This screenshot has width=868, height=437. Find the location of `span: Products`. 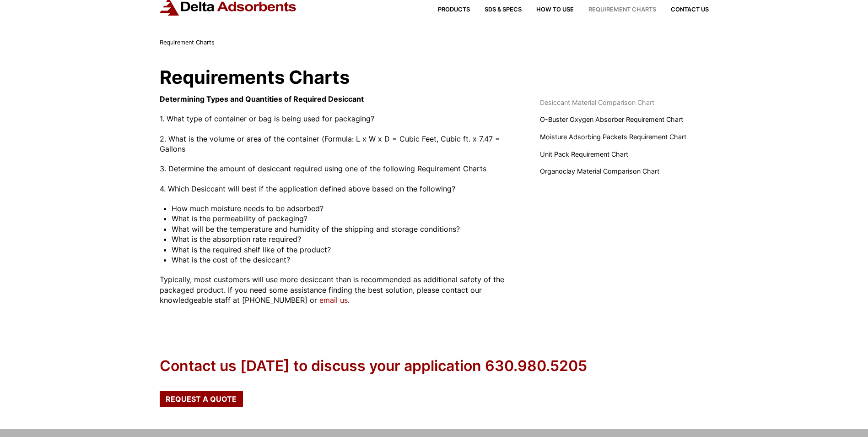

span: Products is located at coordinates (454, 10).